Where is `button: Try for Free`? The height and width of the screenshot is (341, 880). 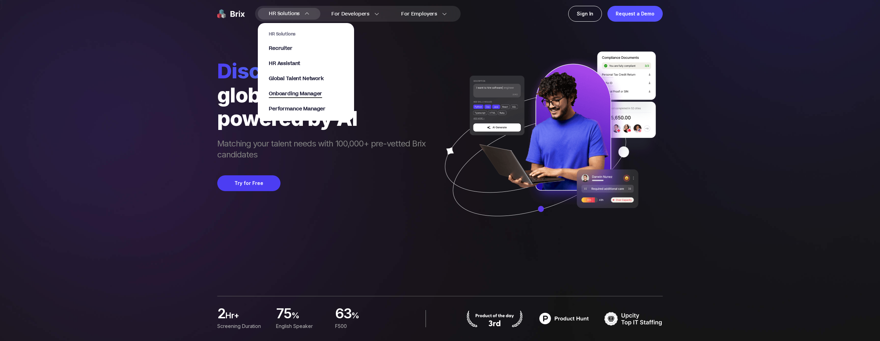
button: Try for Free is located at coordinates (249, 183).